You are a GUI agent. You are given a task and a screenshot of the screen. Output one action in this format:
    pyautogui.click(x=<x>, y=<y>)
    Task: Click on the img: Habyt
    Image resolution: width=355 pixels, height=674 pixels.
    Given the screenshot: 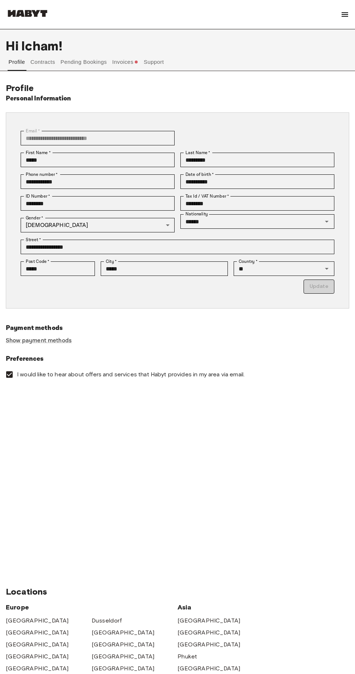 What is the action you would take?
    pyautogui.click(x=28, y=13)
    